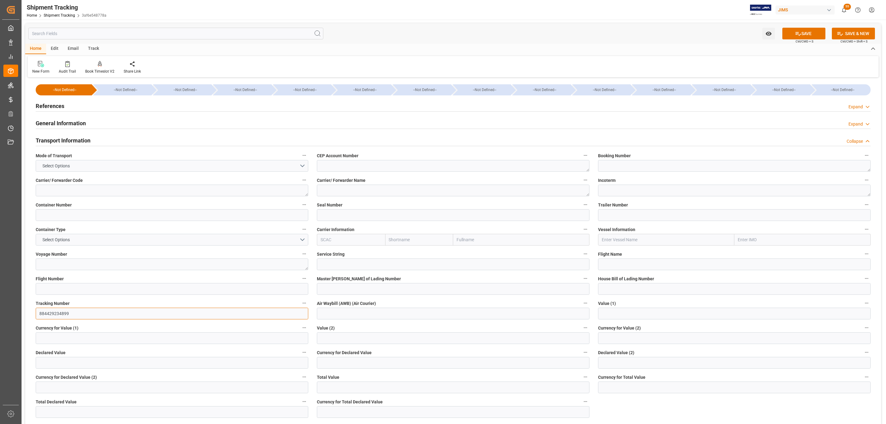  What do you see at coordinates (337, 156) in the screenshot?
I see `span: CEP Account Number` at bounding box center [337, 156].